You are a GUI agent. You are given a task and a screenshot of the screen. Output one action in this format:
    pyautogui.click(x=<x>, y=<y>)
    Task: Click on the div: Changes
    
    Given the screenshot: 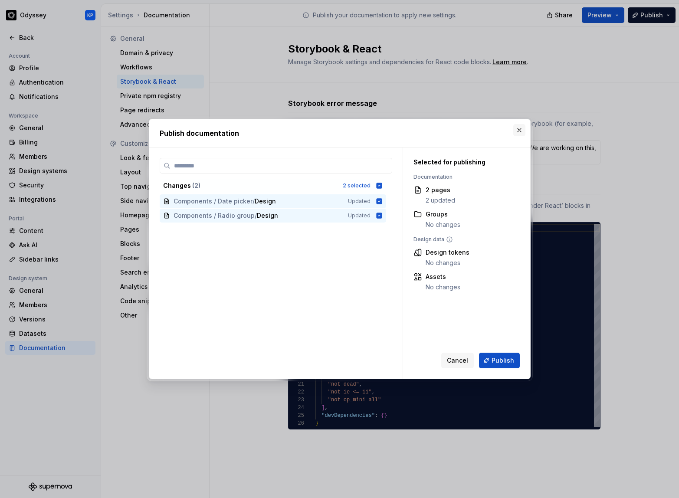 What is the action you would take?
    pyautogui.click(x=250, y=186)
    